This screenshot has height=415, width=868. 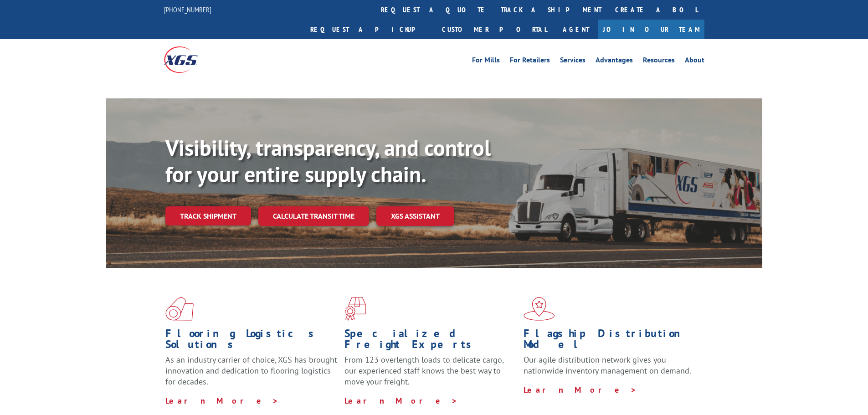 What do you see at coordinates (539, 309) in the screenshot?
I see `img: xgs-icon-flagship-distribution-model-red` at bounding box center [539, 309].